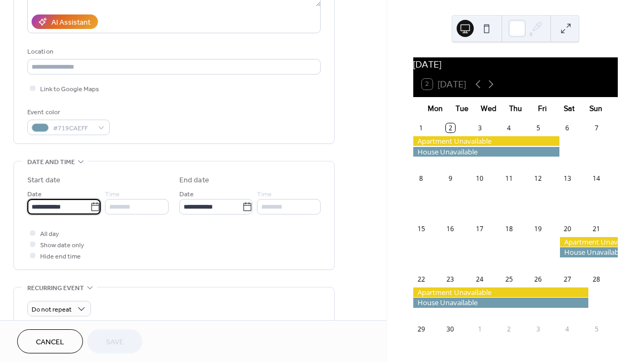 The image size is (644, 362). What do you see at coordinates (542, 108) in the screenshot?
I see `div: Fri` at bounding box center [542, 108].